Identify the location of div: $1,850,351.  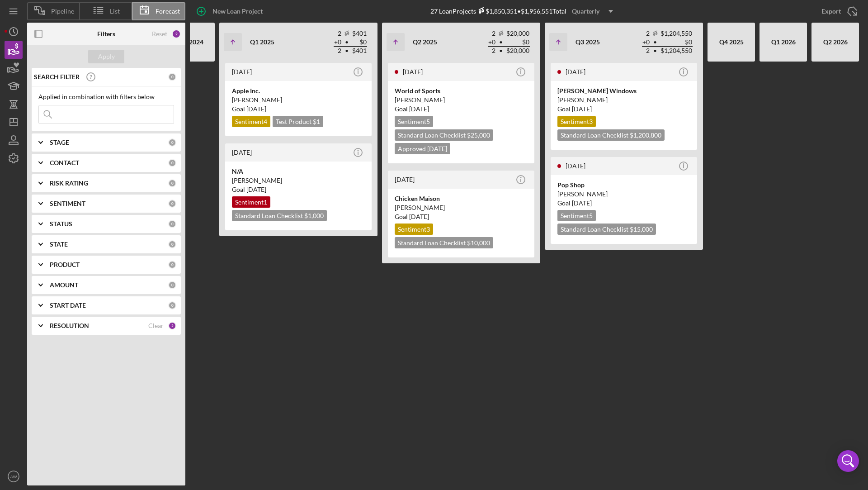
(497, 11).